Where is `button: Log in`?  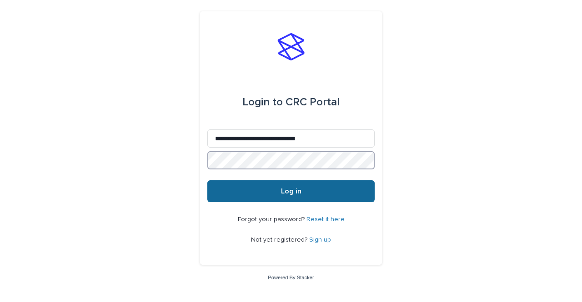
button: Log in is located at coordinates (291, 191).